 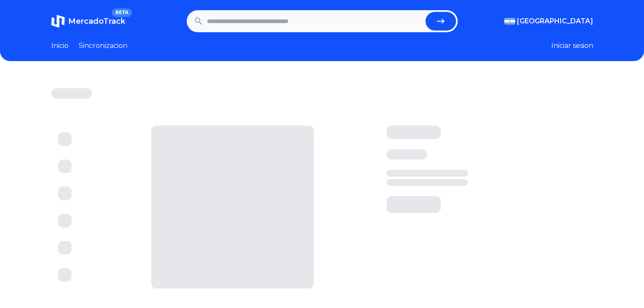 I want to click on img: Argentina, so click(x=510, y=21).